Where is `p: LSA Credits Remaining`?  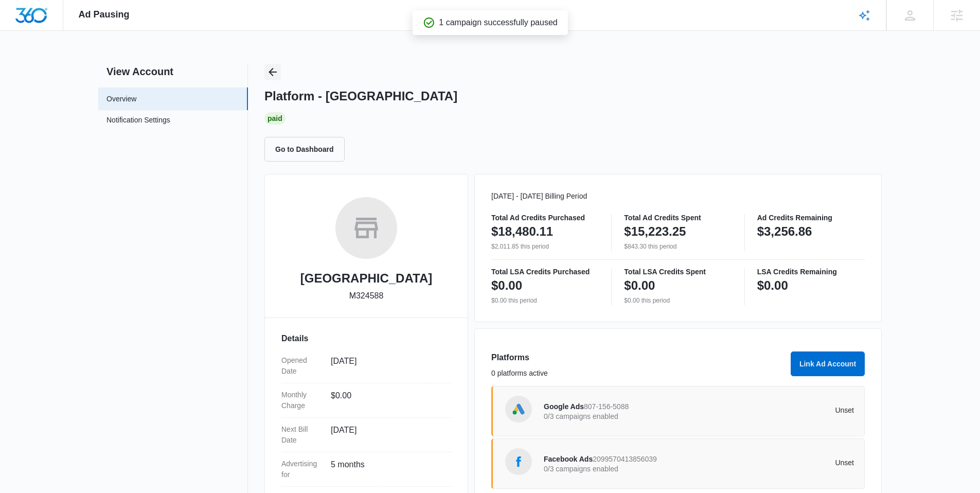
p: LSA Credits Remaining is located at coordinates (811, 272).